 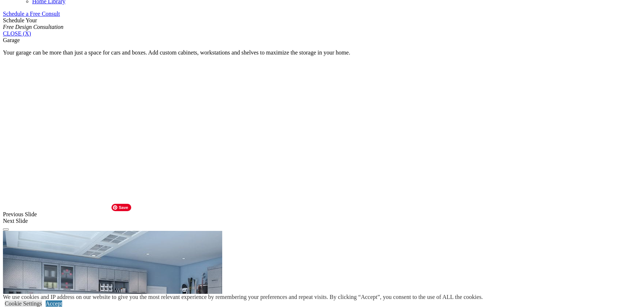 What do you see at coordinates (33, 23) in the screenshot?
I see `span: Schedule Your` at bounding box center [33, 23].